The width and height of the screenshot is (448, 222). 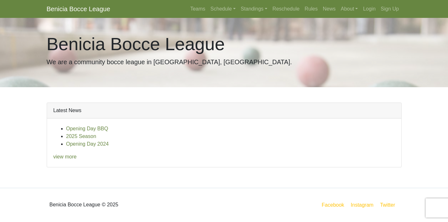 I want to click on a: Instagram, so click(x=362, y=205).